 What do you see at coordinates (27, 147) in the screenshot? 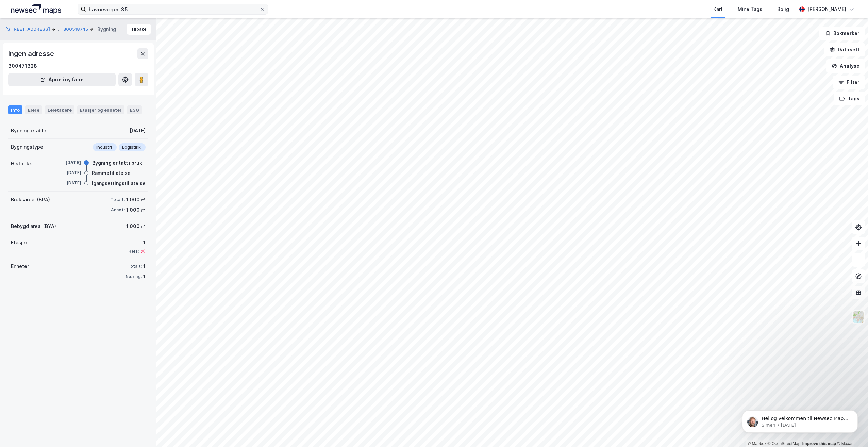
I see `div: Bygningstype` at bounding box center [27, 147].